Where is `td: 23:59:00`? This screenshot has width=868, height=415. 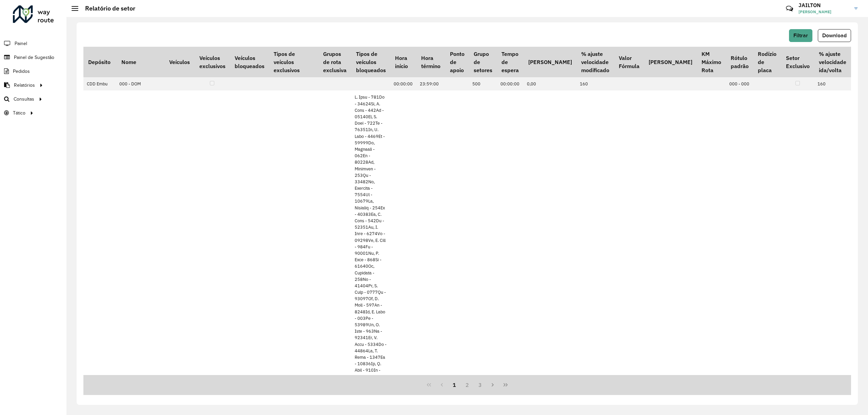
td: 23:59:00 is located at coordinates (430, 84).